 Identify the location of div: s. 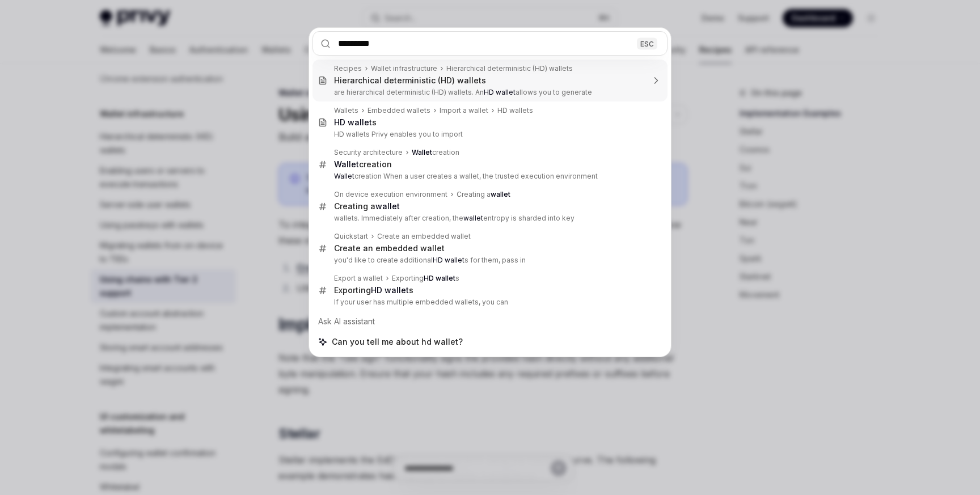
(355, 123).